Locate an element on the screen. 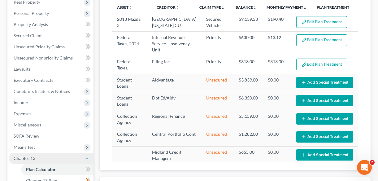  span: I also updated that Form 121 article to make it an easier read. I appreciate the feedback! is located at coordinates (124, 90).